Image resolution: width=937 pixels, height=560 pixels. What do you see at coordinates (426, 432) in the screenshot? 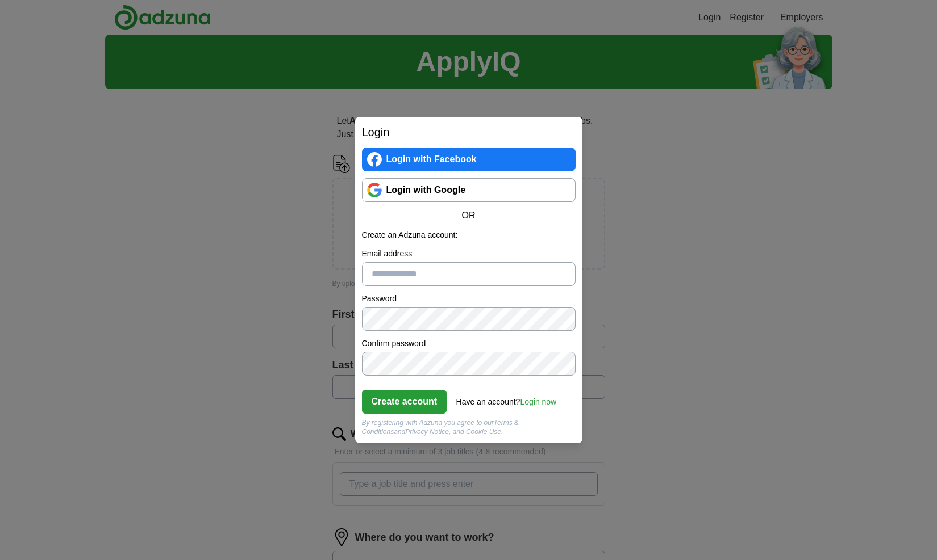
I see `a: Privacy Notice` at bounding box center [426, 432].